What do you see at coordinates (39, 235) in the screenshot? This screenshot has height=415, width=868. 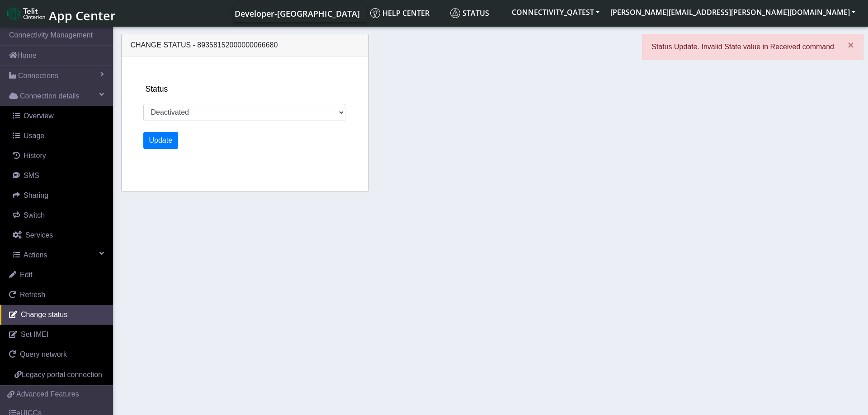 I see `span: Services` at bounding box center [39, 235].